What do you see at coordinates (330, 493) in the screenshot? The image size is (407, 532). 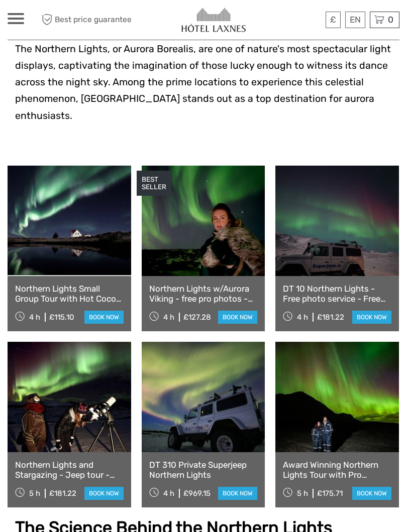 I see `div: £175.71` at bounding box center [330, 493].